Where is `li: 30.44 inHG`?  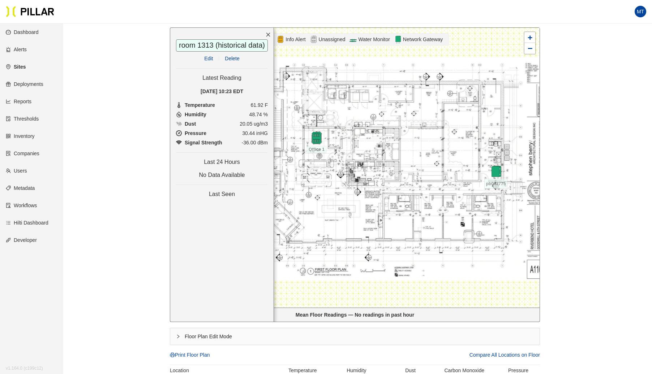
li: 30.44 inHG is located at coordinates (222, 133).